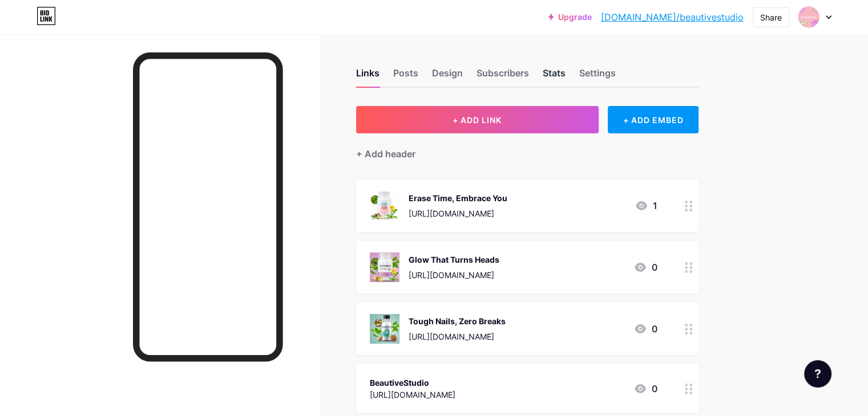 This screenshot has width=868, height=416. I want to click on div: Subscribers, so click(502, 77).